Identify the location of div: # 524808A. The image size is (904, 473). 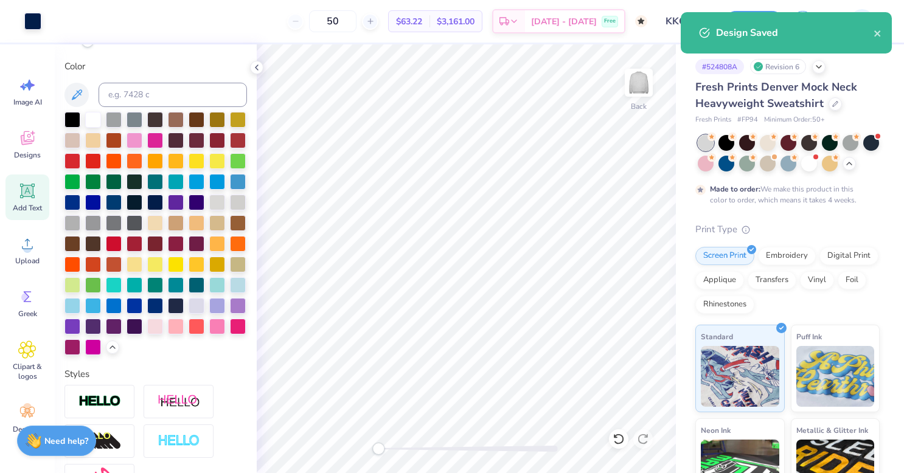
(719, 66).